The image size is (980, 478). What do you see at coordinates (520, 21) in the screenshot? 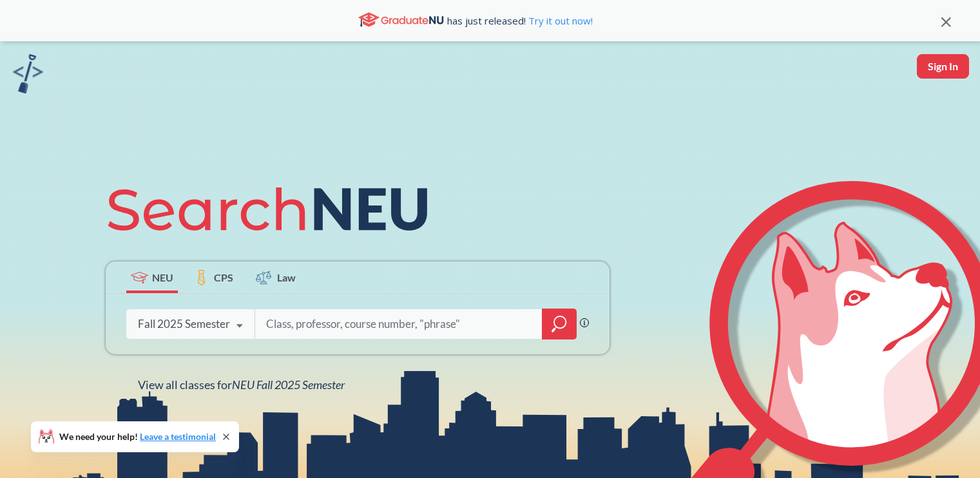
I see `span: has just released!` at bounding box center [520, 21].